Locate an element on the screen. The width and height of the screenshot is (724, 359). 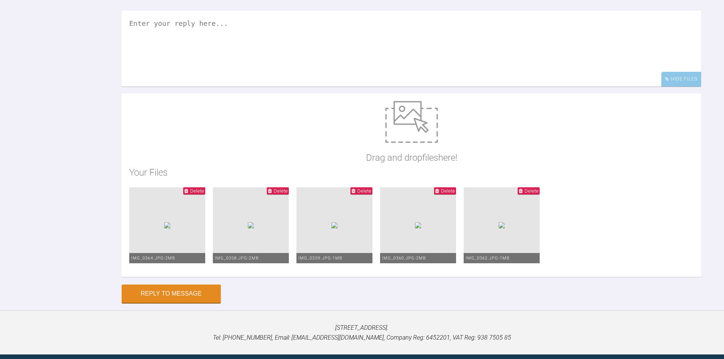
span: IMG_0362.JPG - 1MB is located at coordinates (488, 258).